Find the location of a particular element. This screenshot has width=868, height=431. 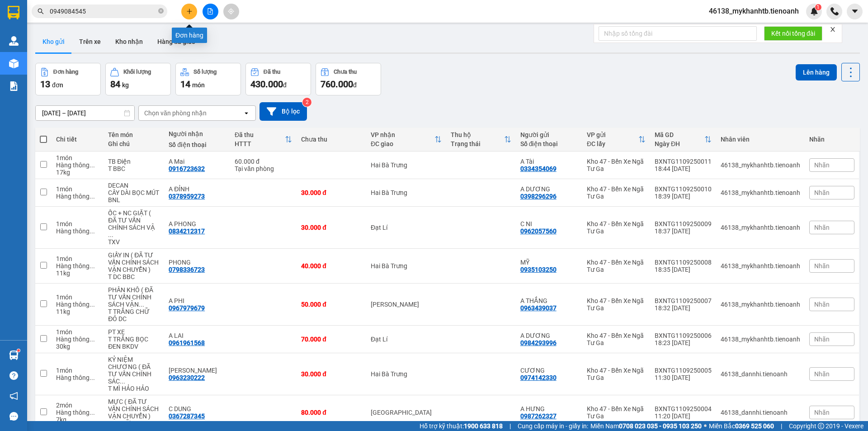

div: ỐC + NC GIẶT ( ĐÃ TƯ VẤN CHÍNH SÁCH VẬN CHUYỂN ) is located at coordinates (134, 224).